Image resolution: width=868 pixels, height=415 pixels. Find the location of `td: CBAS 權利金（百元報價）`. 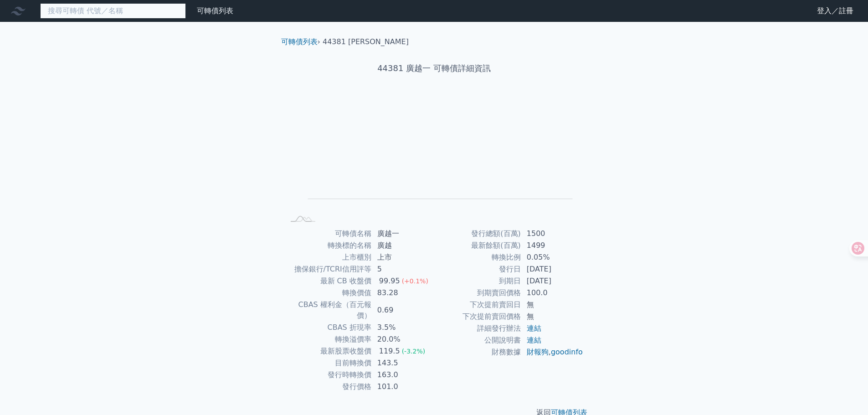

td: CBAS 權利金（百元報價） is located at coordinates (328, 310).